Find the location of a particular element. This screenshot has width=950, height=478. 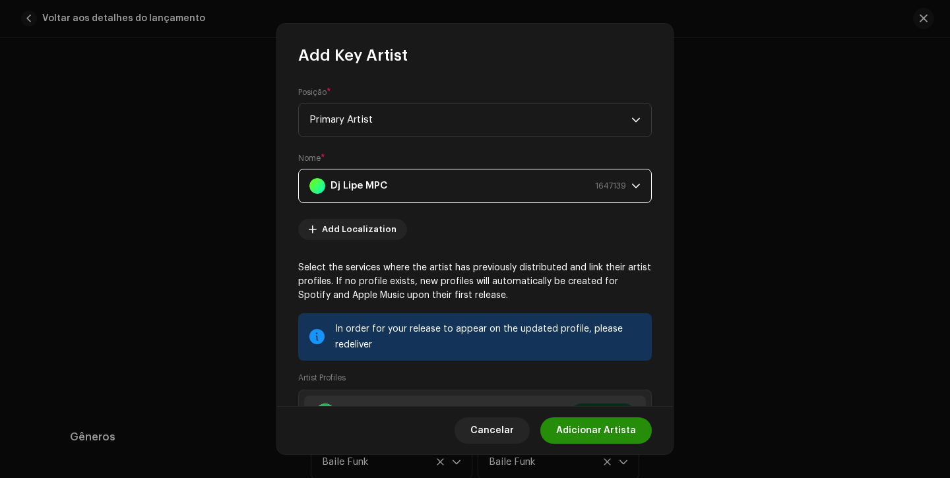

span: Dj Lipe MPC is located at coordinates (471, 186).